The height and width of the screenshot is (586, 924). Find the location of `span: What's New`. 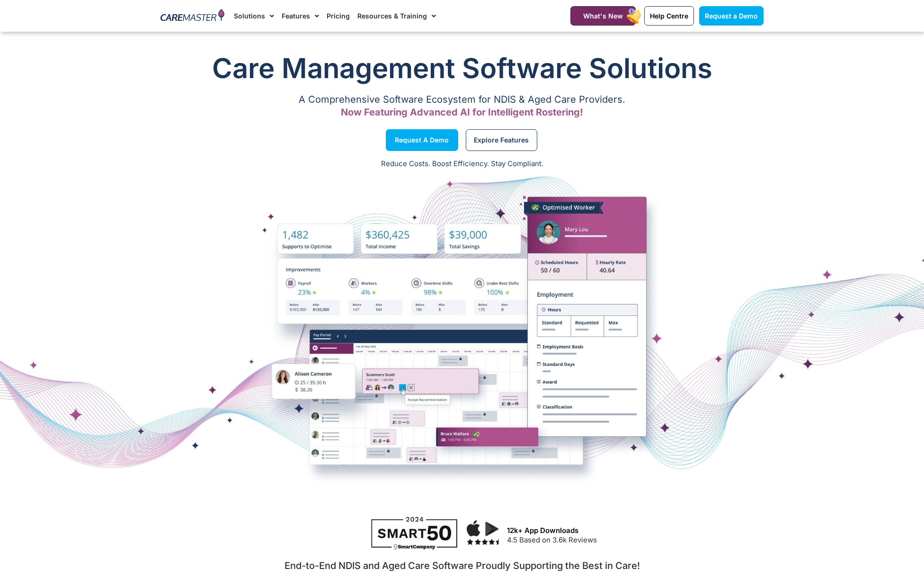

span: What's New is located at coordinates (603, 16).